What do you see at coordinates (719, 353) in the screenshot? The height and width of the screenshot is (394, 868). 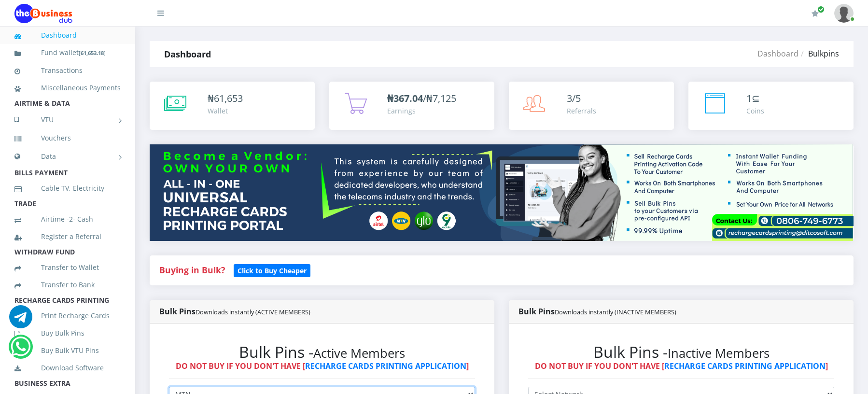 I see `small: Inactive Members` at bounding box center [719, 353].